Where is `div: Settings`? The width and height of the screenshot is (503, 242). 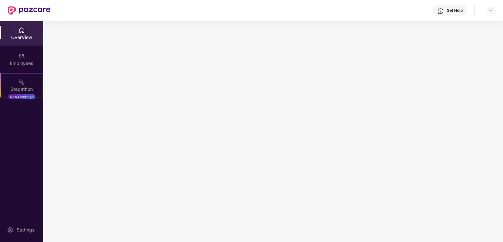 div: Settings is located at coordinates (26, 230).